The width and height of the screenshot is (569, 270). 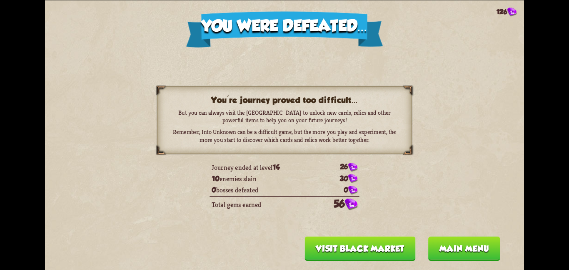 I want to click on button: Visit Black Market, so click(x=361, y=248).